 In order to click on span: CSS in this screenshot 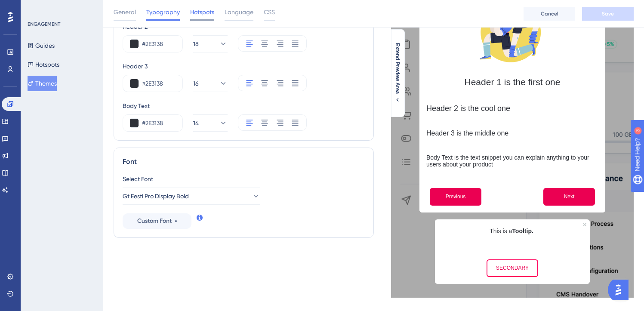, I will do `click(269, 12)`.